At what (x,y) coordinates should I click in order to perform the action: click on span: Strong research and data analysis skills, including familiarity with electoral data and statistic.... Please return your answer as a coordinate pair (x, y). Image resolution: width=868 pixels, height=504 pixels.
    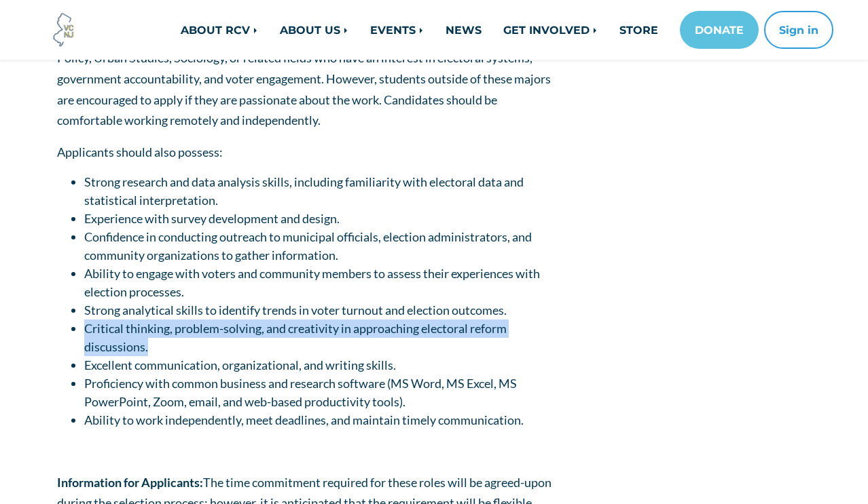
    Looking at the image, I should click on (304, 191).